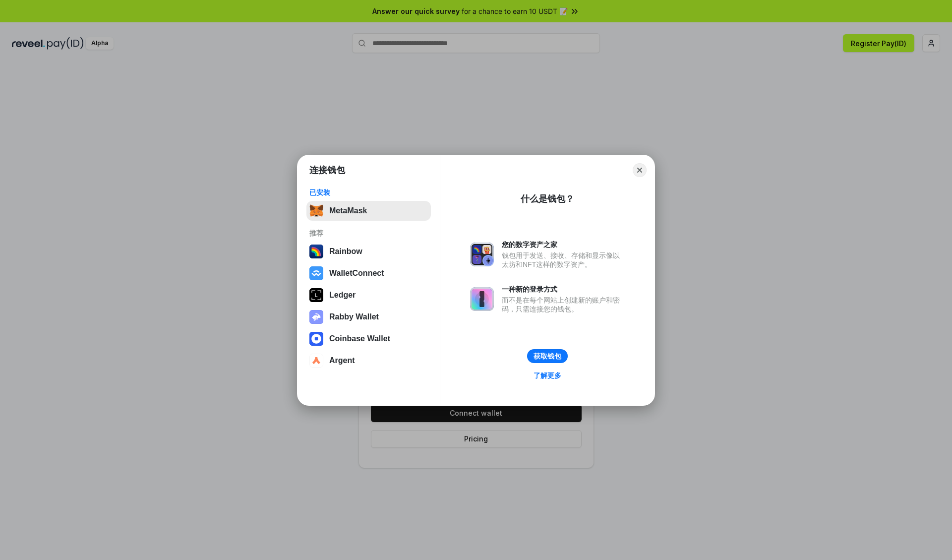  What do you see at coordinates (368, 316) in the screenshot?
I see `button: Rabby Wallet` at bounding box center [368, 316].